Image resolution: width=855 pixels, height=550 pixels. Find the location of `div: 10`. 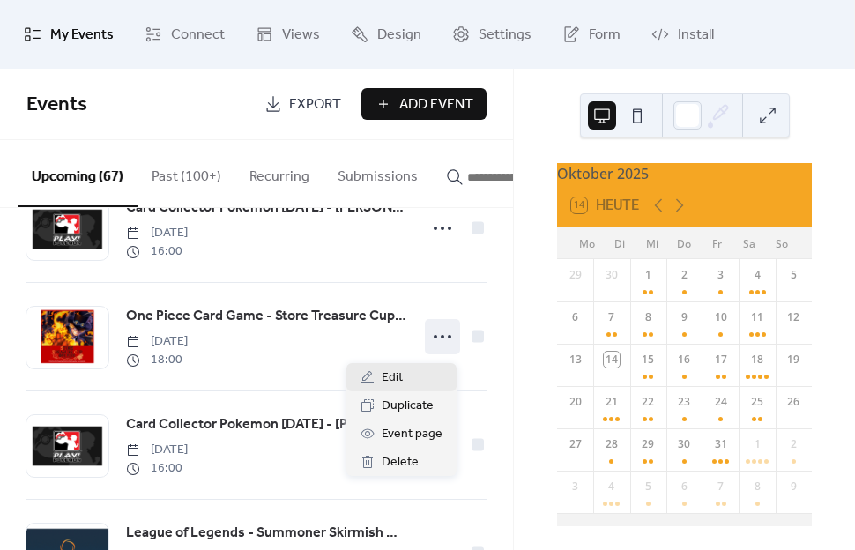

div: 10 is located at coordinates (721, 317).